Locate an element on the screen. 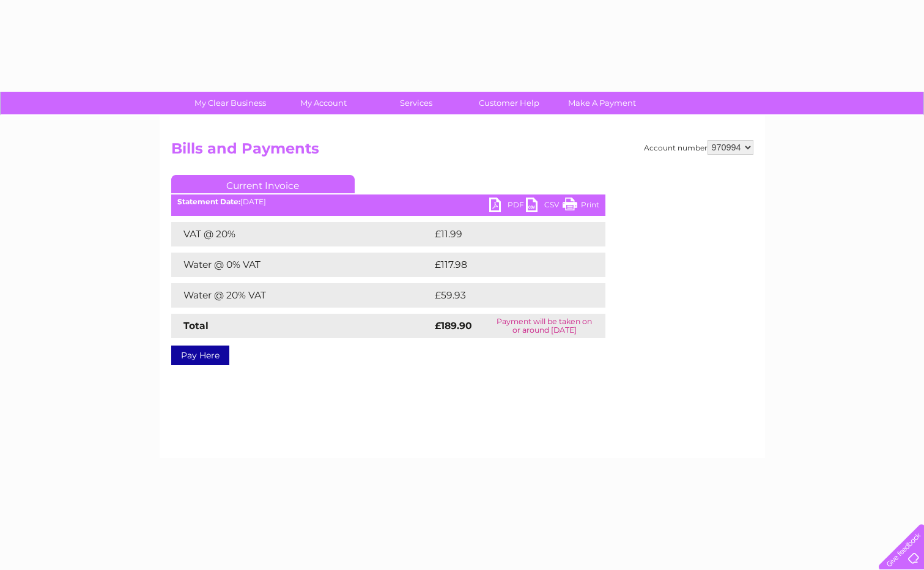 The width and height of the screenshot is (924, 570). td: Water @ 0% VAT is located at coordinates (302, 265).